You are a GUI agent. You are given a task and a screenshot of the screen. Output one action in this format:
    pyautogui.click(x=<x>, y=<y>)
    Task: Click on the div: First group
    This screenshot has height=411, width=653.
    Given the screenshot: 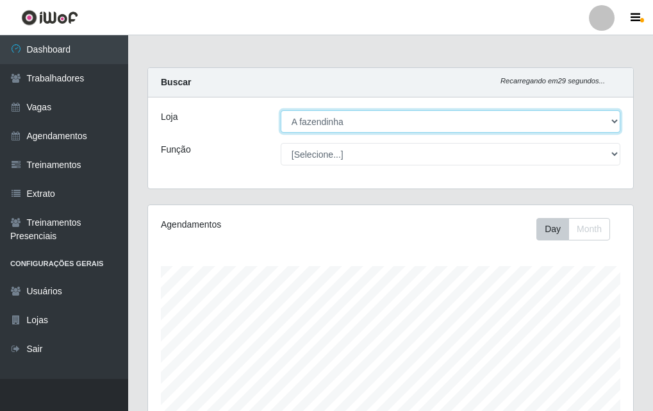 What is the action you would take?
    pyautogui.click(x=573, y=229)
    